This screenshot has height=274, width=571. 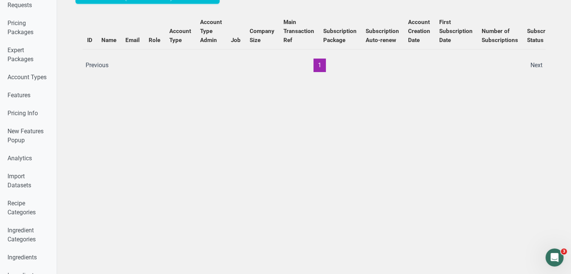 What do you see at coordinates (236, 40) in the screenshot?
I see `b: Job` at bounding box center [236, 40].